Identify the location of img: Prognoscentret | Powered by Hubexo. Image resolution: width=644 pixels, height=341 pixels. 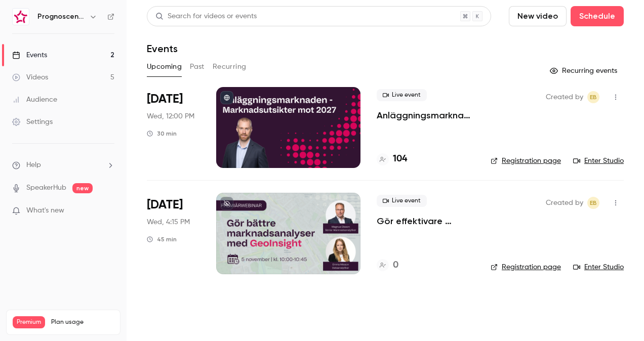
(21, 17).